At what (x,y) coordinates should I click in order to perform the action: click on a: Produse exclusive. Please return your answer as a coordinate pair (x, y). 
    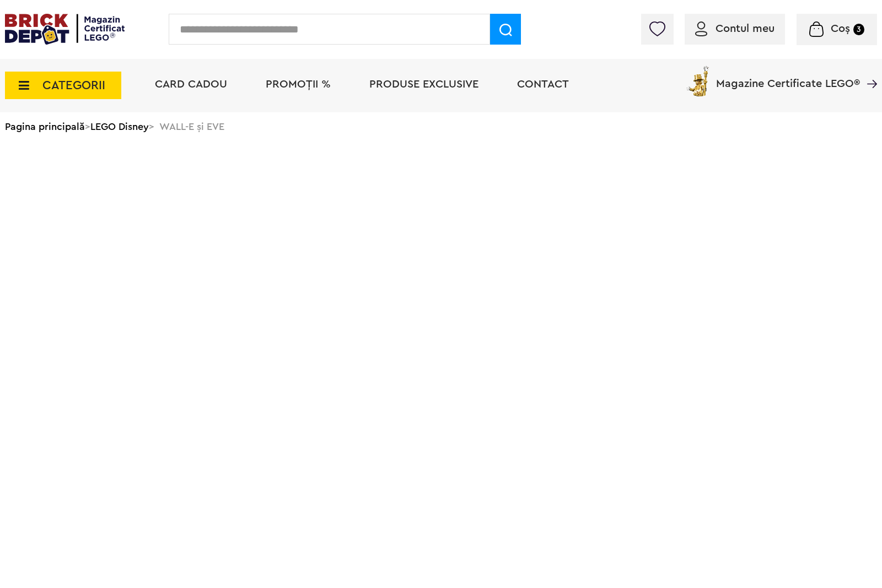
    Looking at the image, I should click on (424, 84).